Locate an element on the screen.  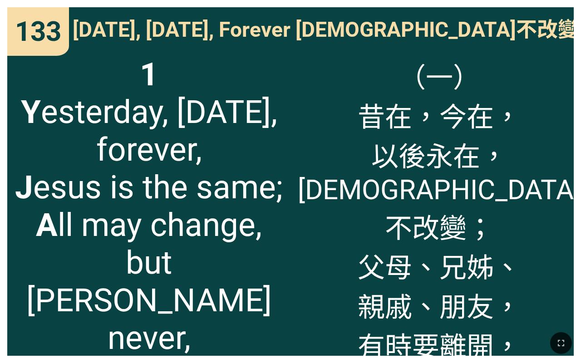
b: A is located at coordinates (47, 225).